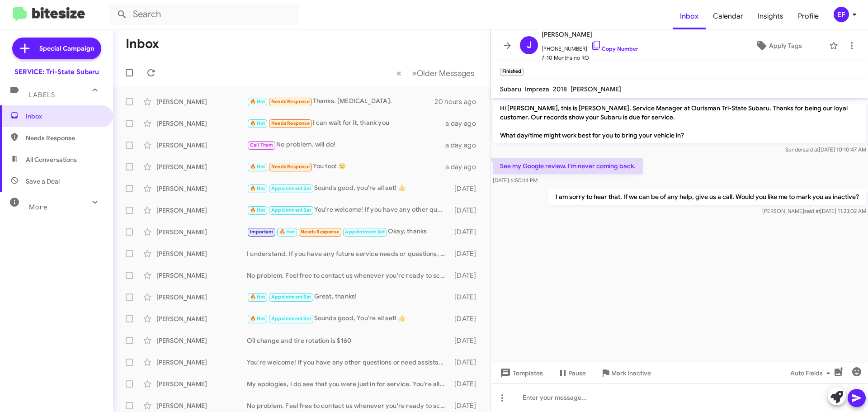 This screenshot has width=868, height=412. Describe the element at coordinates (559, 89) in the screenshot. I see `span: 2018` at that location.